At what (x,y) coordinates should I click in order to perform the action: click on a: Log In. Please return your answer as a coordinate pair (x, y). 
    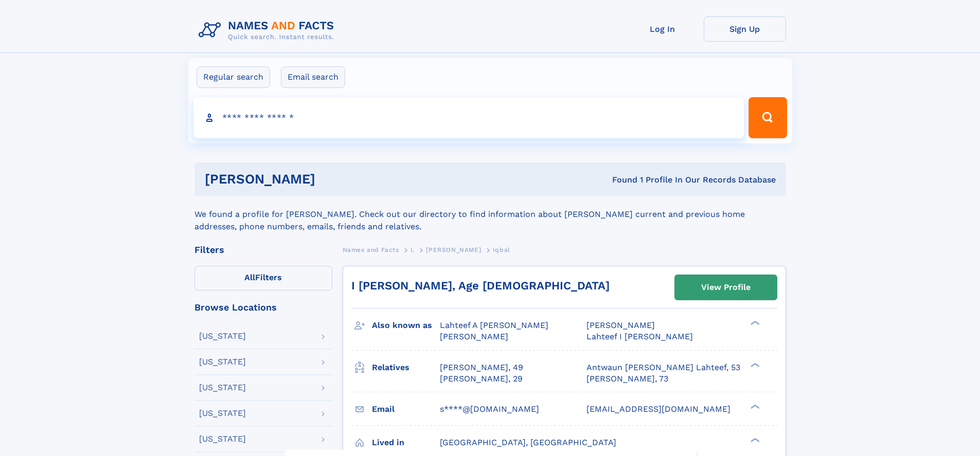
    Looking at the image, I should click on (663, 28).